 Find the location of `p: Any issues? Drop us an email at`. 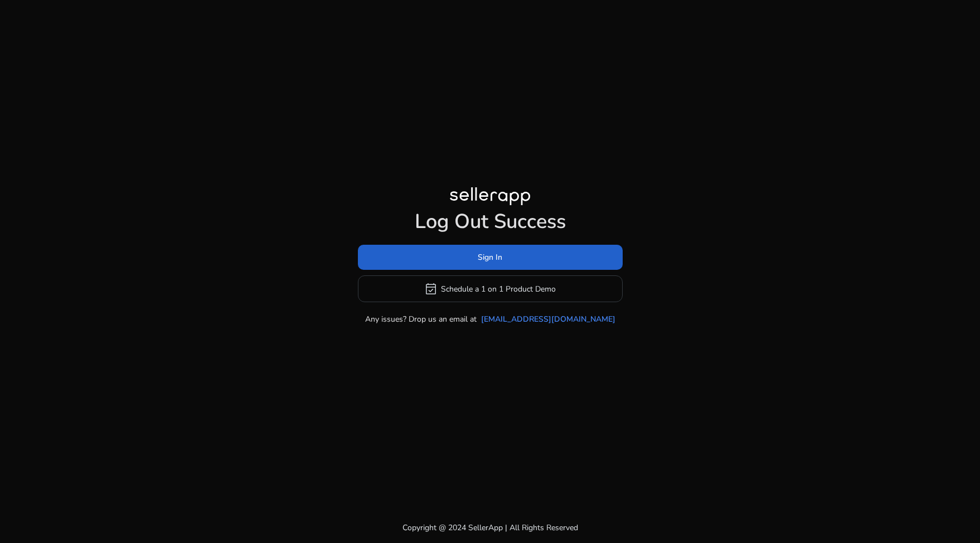

p: Any issues? Drop us an email at is located at coordinates (421, 319).